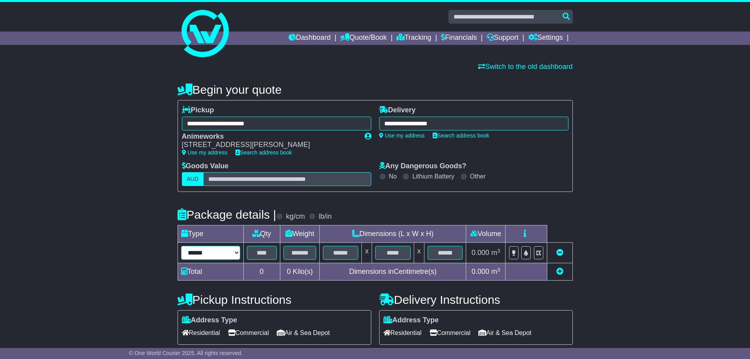  What do you see at coordinates (186, 353) in the screenshot?
I see `span: © One World Courier 2025. All rights reserved.` at bounding box center [186, 353].